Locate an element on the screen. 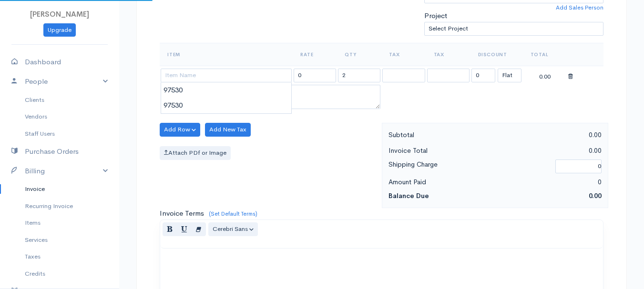  button: Remove Font Style (CTRL+\) is located at coordinates (198, 229).